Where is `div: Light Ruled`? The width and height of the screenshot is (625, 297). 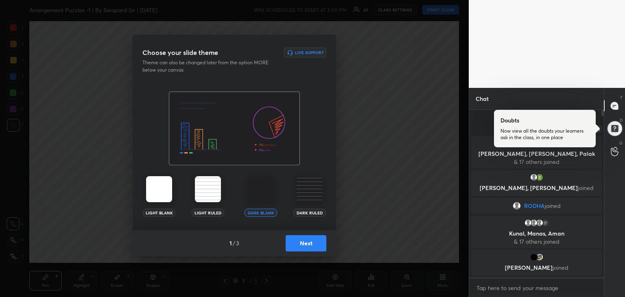 div: Light Ruled is located at coordinates (208, 213).